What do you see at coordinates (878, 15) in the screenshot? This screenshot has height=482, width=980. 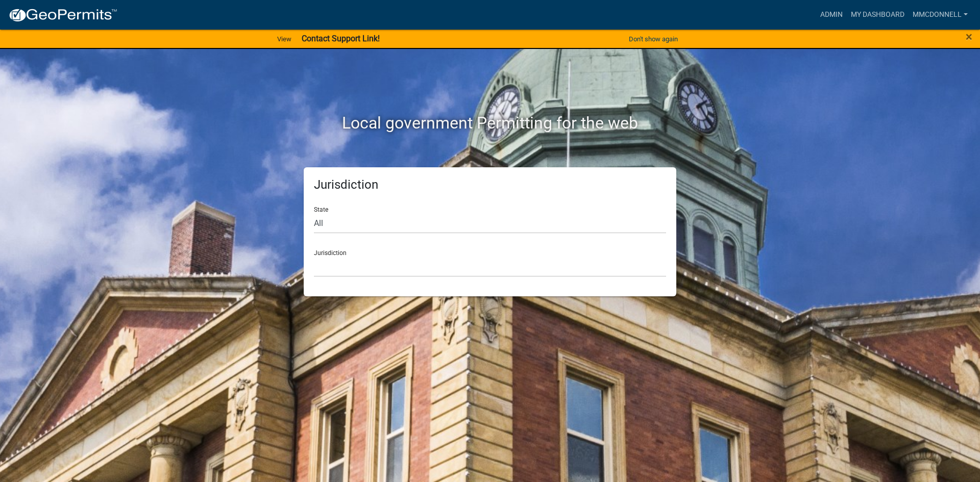 I see `a: My Dashboard` at bounding box center [878, 15].